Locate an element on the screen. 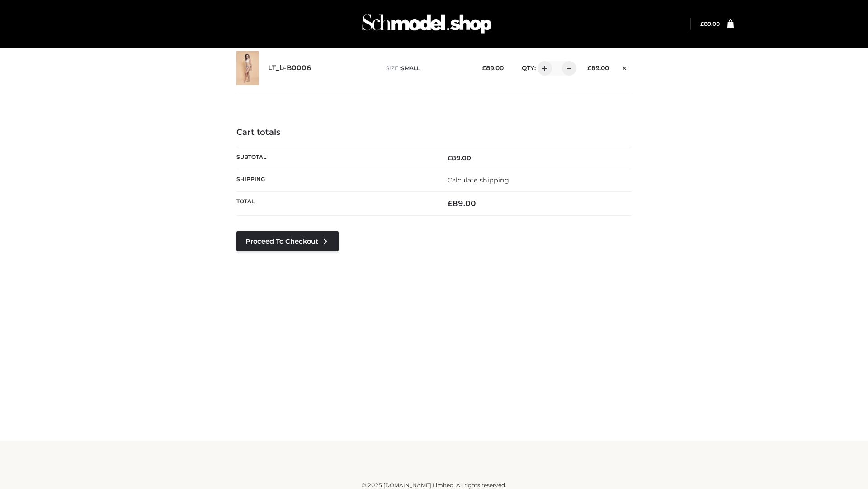 The height and width of the screenshot is (489, 868). img: Schmodel Admin 964 is located at coordinates (427, 24).